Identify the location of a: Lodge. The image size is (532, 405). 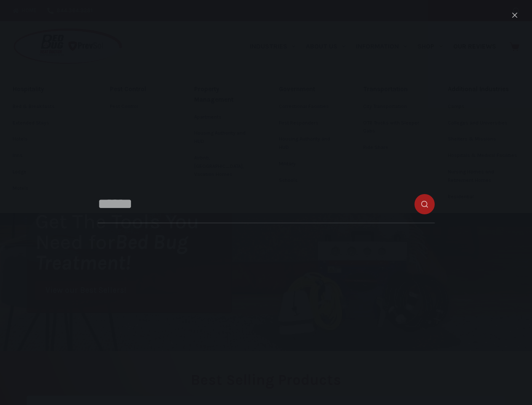
(49, 172).